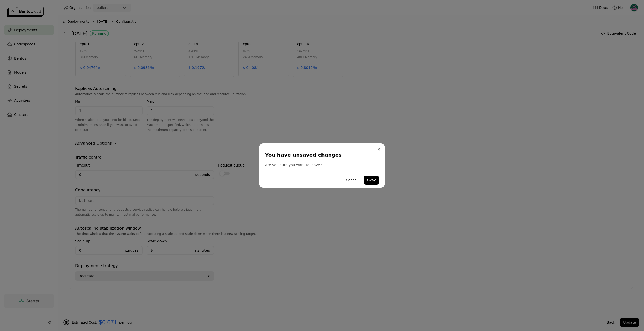 This screenshot has width=644, height=331. What do you see at coordinates (379, 149) in the screenshot?
I see `button: Close` at bounding box center [379, 149].